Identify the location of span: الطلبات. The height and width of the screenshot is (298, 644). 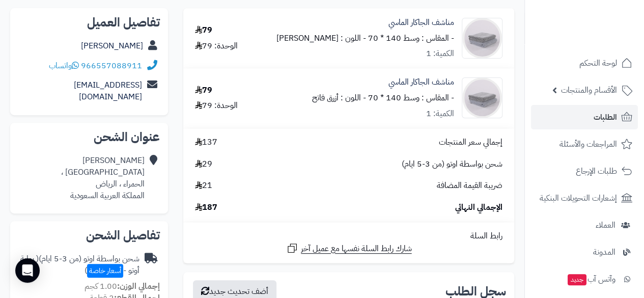
(605, 117).